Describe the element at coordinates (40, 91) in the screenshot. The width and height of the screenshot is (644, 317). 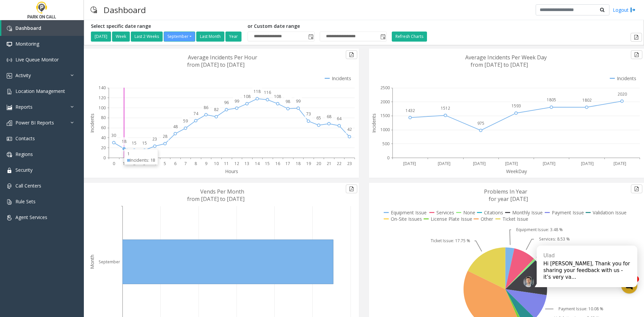
I see `span: Location Management` at that location.